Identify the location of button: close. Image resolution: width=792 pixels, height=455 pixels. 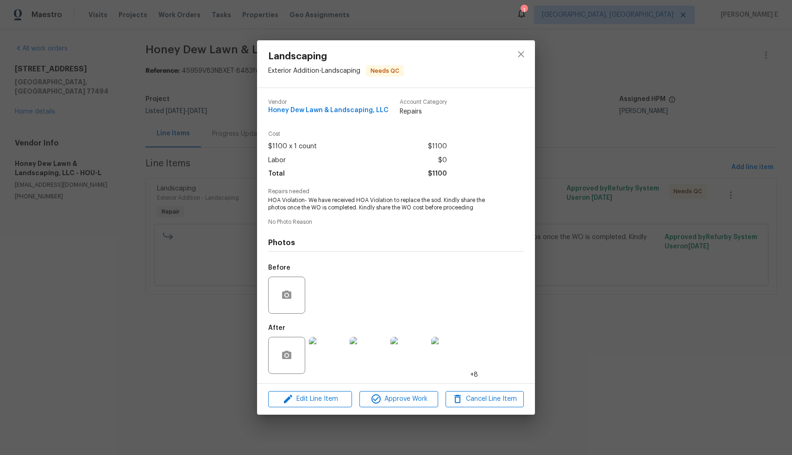
(521, 54).